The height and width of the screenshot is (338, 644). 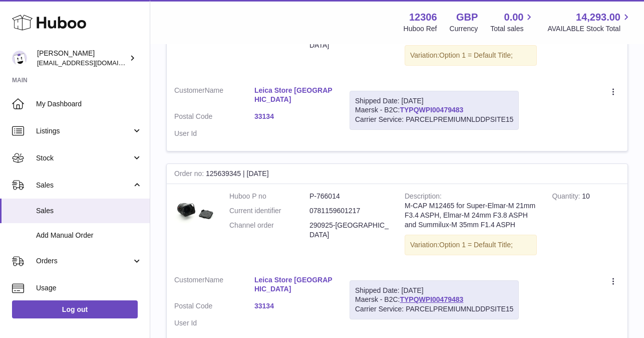 I want to click on span: My Dashboard, so click(x=90, y=104).